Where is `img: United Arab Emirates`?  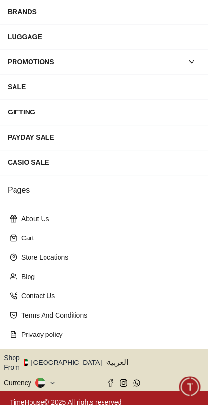
img: United Arab Emirates is located at coordinates (26, 363).